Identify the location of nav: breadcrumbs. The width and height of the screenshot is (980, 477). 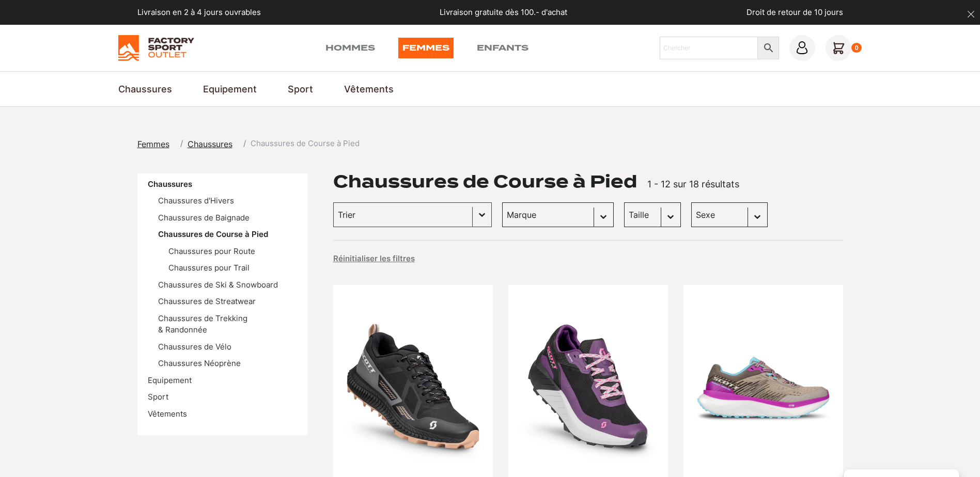
(249, 144).